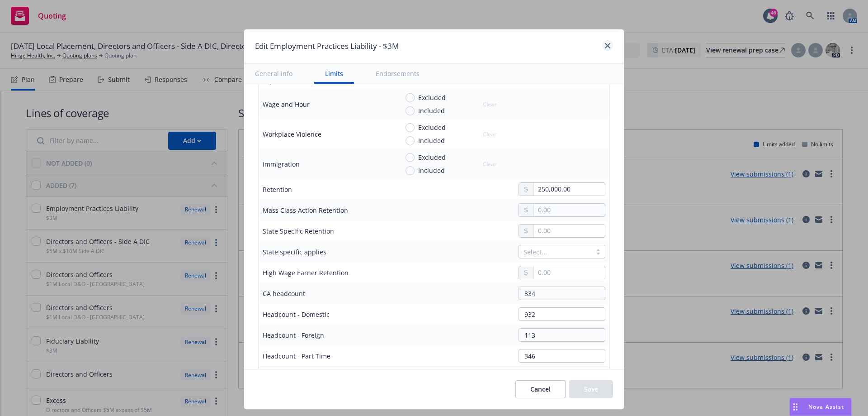  Describe the element at coordinates (298, 231) in the screenshot. I see `div: State Specific Retention` at that location.